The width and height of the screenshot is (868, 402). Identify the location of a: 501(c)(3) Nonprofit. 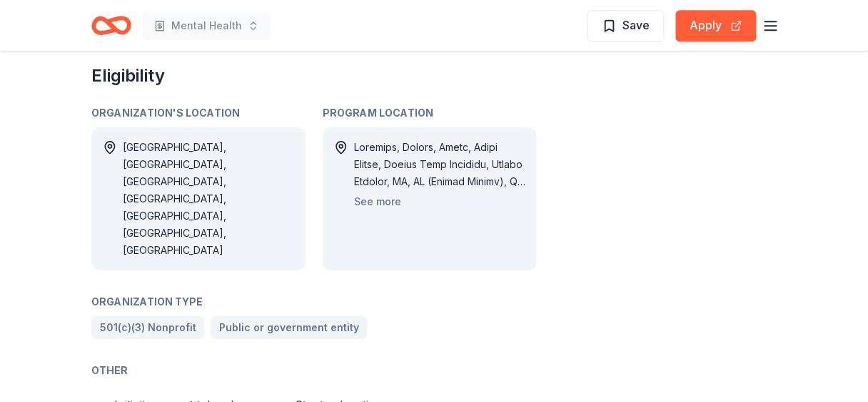
(147, 327).